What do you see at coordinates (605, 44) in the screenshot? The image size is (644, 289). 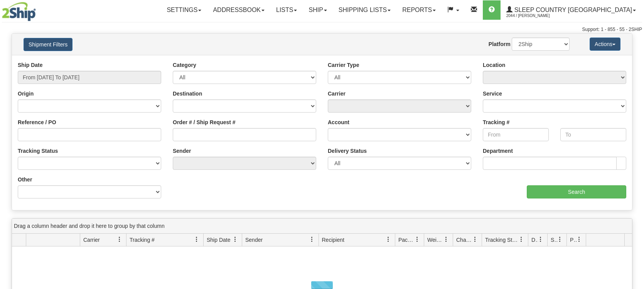 I see `button: Actions` at bounding box center [605, 44].